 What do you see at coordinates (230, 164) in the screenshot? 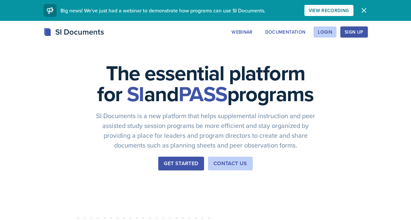
I see `button: Contact Us` at bounding box center [230, 164].